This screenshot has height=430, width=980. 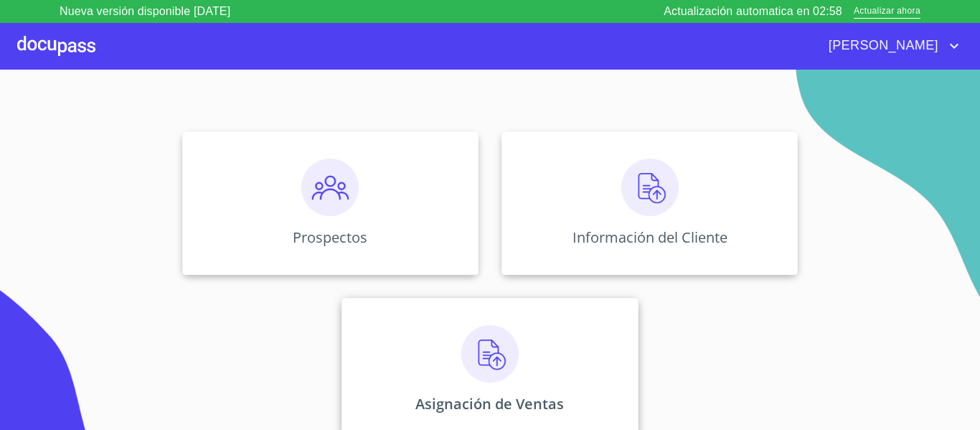 What do you see at coordinates (891, 46) in the screenshot?
I see `button: account of current user` at bounding box center [891, 46].